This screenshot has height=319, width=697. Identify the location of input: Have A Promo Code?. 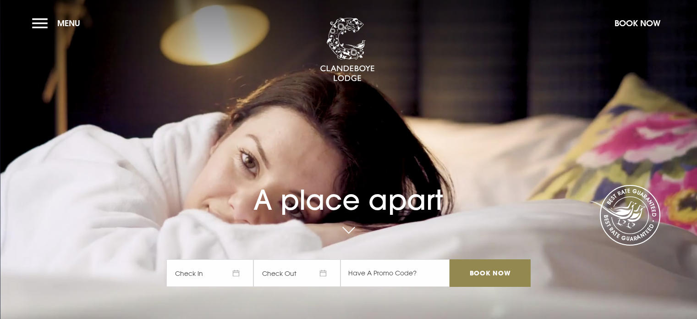
(395, 273).